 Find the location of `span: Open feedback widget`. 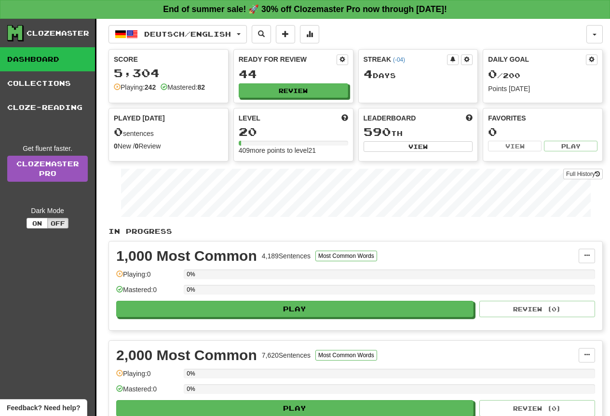

span: Open feedback widget is located at coordinates (43, 408).